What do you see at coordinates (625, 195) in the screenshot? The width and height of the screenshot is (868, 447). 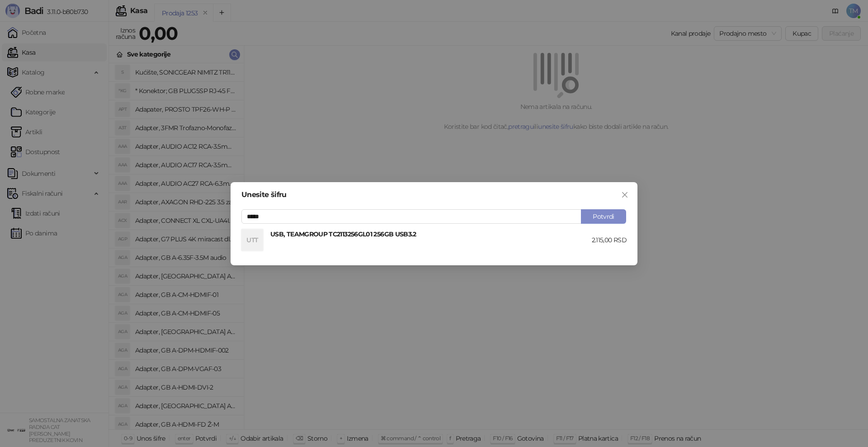 I see `button: Close` at bounding box center [625, 195].